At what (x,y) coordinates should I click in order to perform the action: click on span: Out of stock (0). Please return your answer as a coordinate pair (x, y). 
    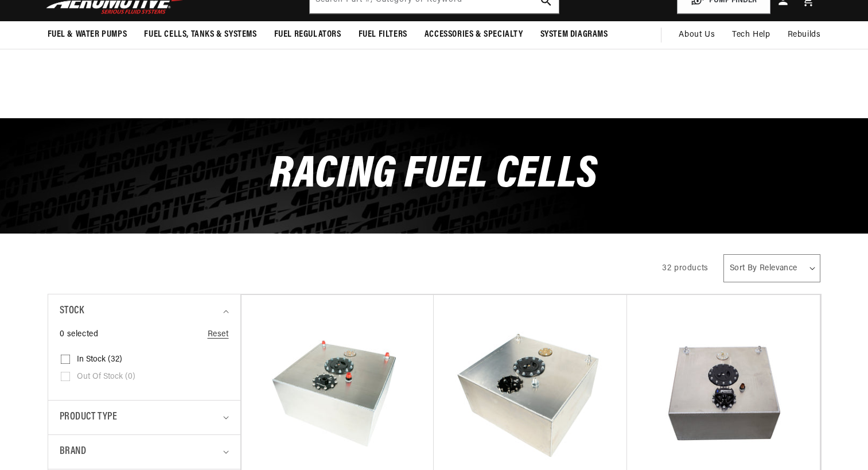
    Looking at the image, I should click on (106, 377).